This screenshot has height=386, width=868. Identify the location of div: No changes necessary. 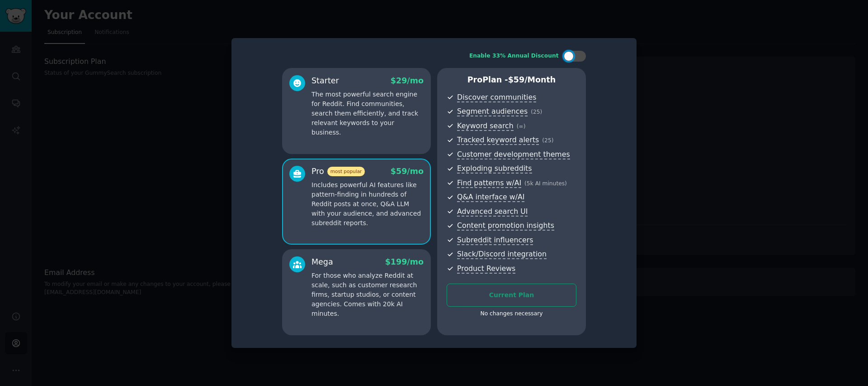
(512, 314).